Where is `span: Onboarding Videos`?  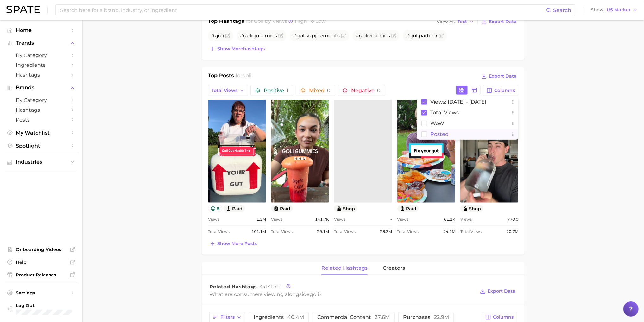 span: Onboarding Videos is located at coordinates (41, 249).